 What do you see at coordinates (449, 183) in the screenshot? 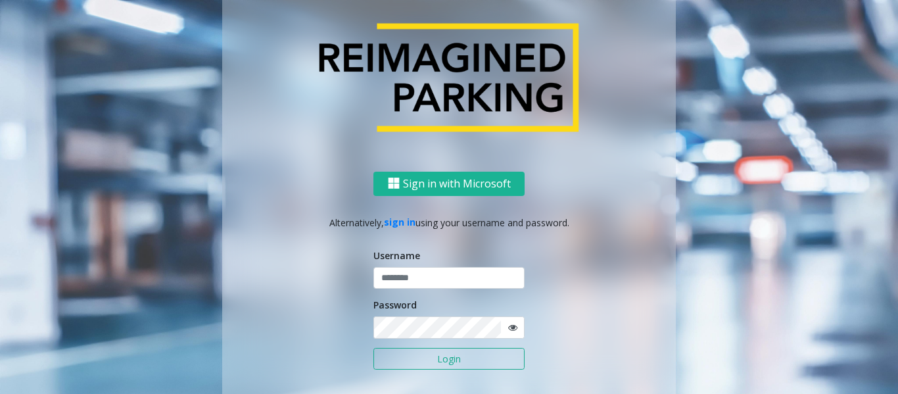
I see `button: Sign in with Microsoft` at bounding box center [449, 183].